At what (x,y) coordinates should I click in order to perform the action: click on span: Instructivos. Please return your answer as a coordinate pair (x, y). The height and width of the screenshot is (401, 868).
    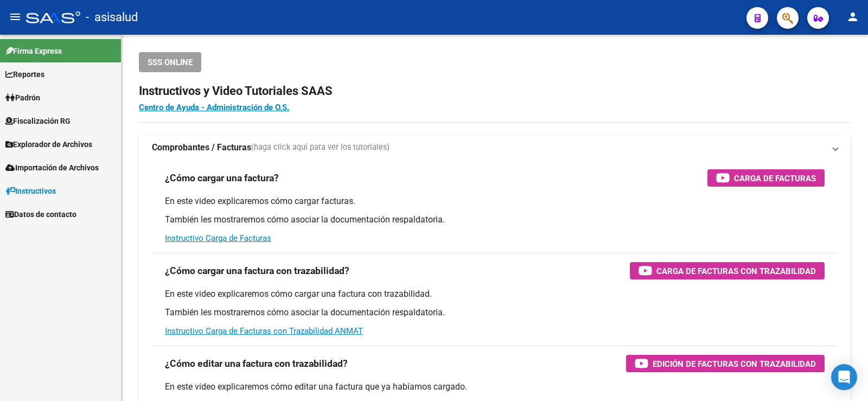
    Looking at the image, I should click on (31, 192).